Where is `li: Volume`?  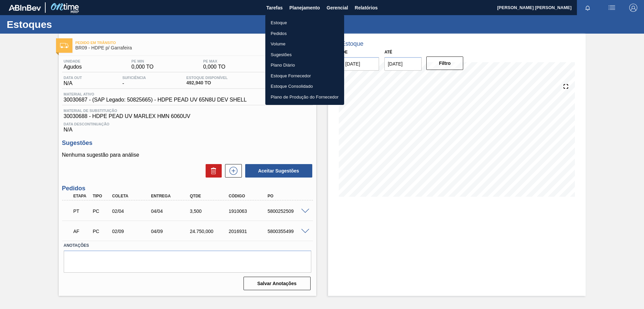 li: Volume is located at coordinates (304, 44).